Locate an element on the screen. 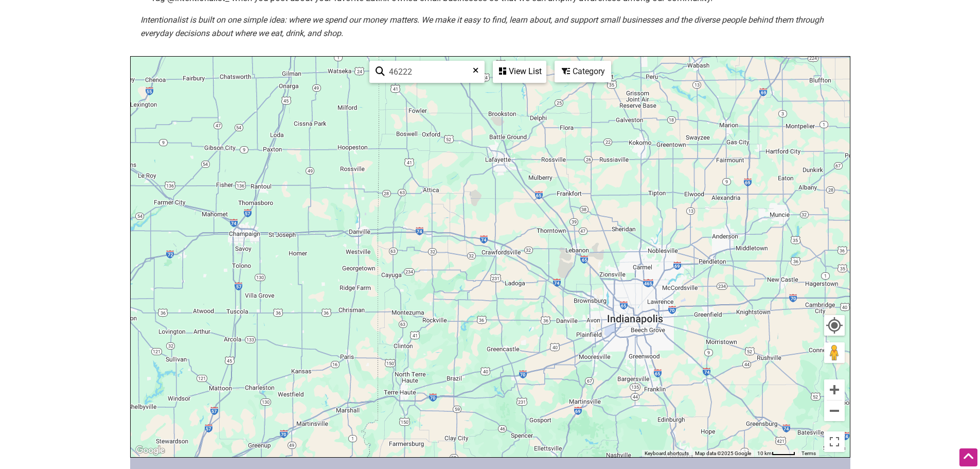 The width and height of the screenshot is (980, 469). button: Toggle fullscreen view is located at coordinates (834, 442).